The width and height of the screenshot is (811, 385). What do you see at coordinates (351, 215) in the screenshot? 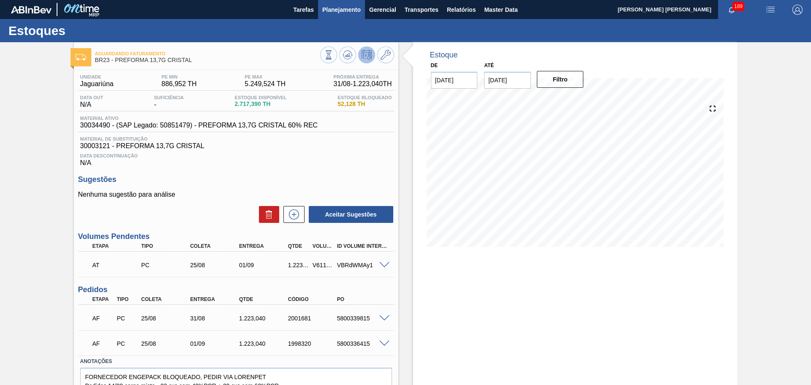
I see `button: Aceitar Sugestões` at bounding box center [351, 215].